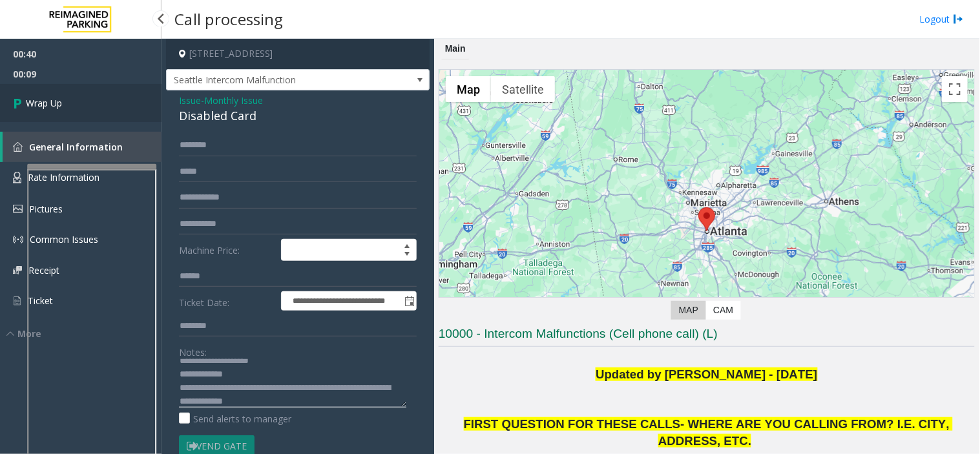 The height and width of the screenshot is (454, 980). Describe the element at coordinates (707, 219) in the screenshot. I see `div: 154 Peachtree Street Southwest, Atlanta, GA` at that location.